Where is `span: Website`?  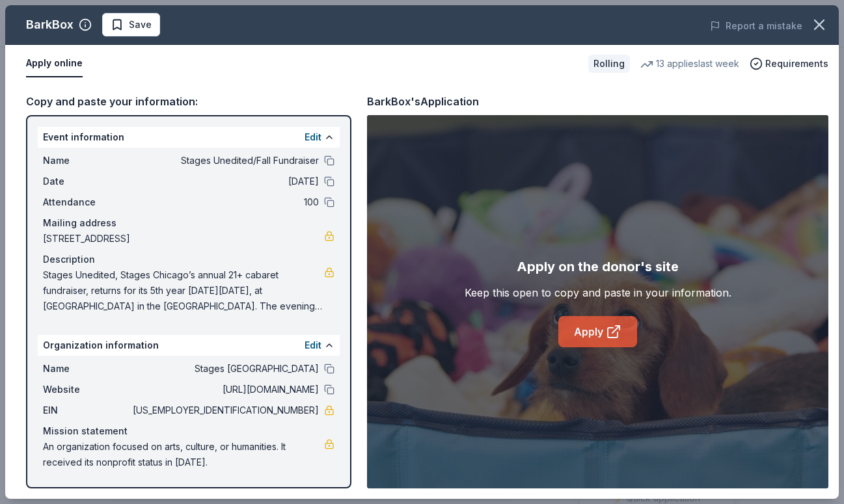
span: Website is located at coordinates (86, 389).